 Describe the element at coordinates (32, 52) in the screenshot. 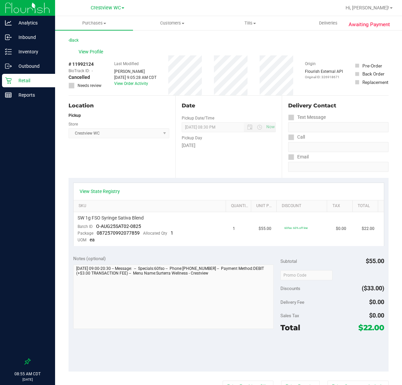

I see `p: Inventory` at that location.